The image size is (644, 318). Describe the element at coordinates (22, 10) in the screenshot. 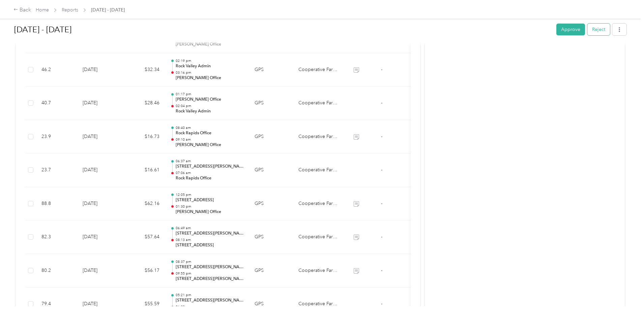

I see `div: Back` at that location.